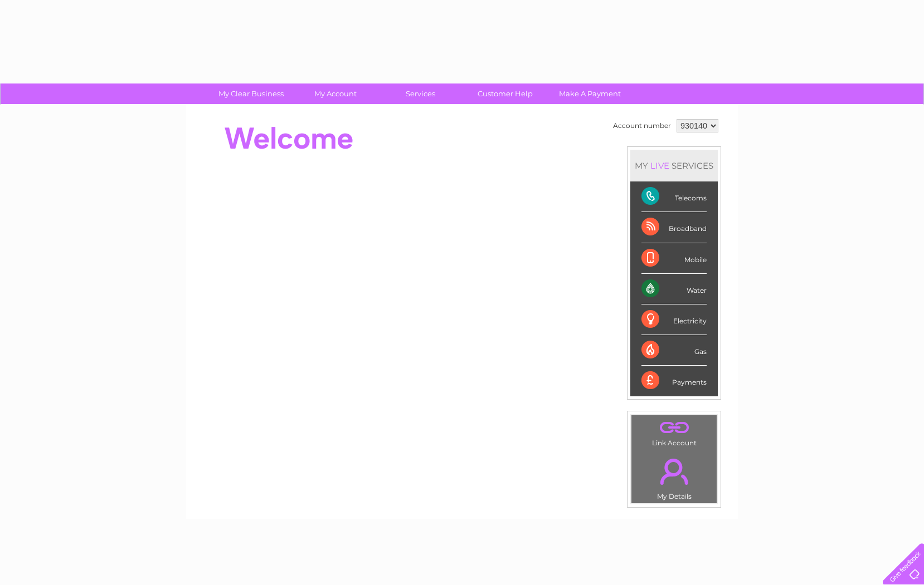  I want to click on div: LIVE, so click(659, 166).